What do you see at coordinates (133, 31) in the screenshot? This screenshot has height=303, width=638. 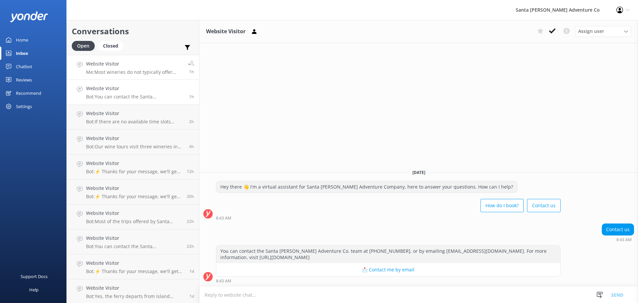 I see `h2: Conversations` at bounding box center [133, 31].